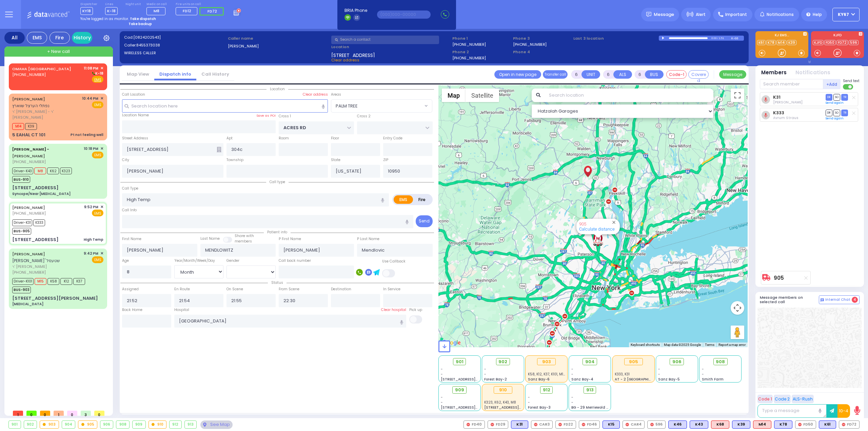 This screenshot has height=431, width=868. I want to click on img: comment-alt.png, so click(822, 301).